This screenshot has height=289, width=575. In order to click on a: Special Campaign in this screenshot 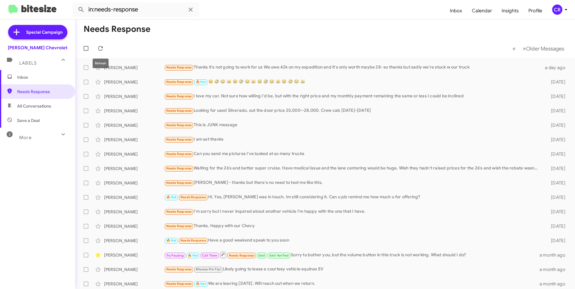, I will do `click(38, 32)`.